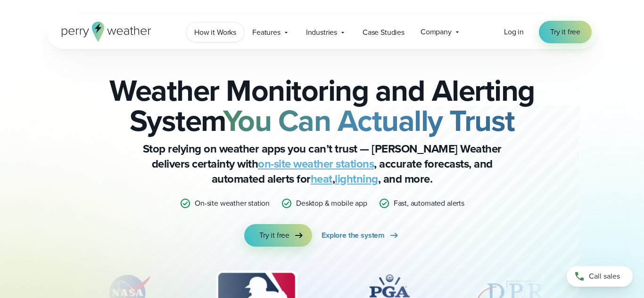  I want to click on a: Case Studies, so click(383, 32).